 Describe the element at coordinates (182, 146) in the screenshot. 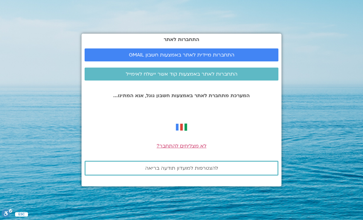

I see `span: לא מצליחים להתחבר?` at that location.